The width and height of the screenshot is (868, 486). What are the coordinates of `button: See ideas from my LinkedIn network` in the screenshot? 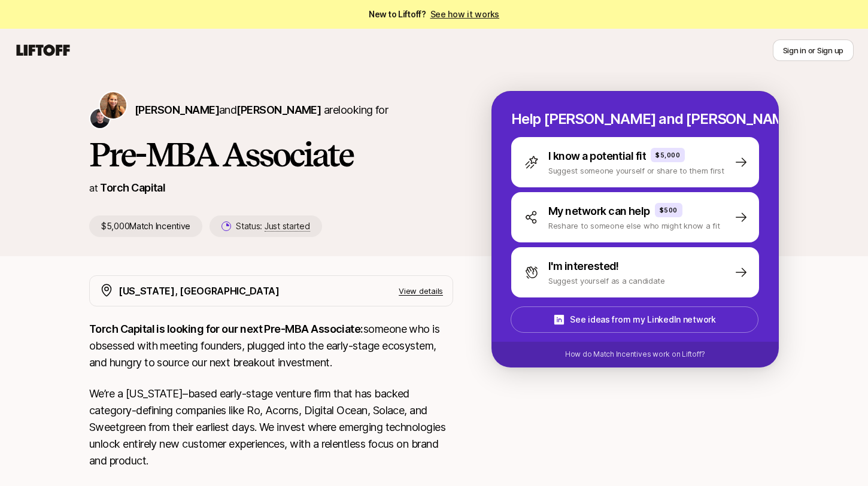 It's located at (634, 320).